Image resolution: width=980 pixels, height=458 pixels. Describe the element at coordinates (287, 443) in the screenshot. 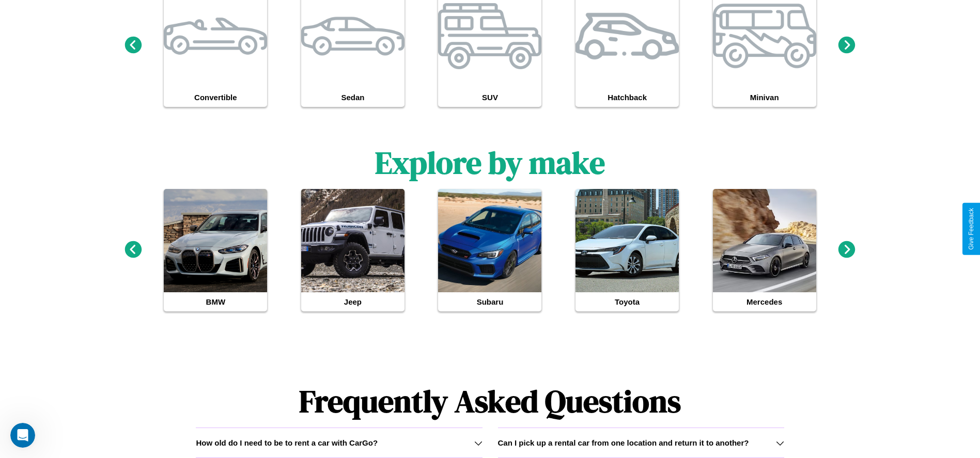

I see `h3: How old do I need to be to rent a car with CarGo?` at that location.